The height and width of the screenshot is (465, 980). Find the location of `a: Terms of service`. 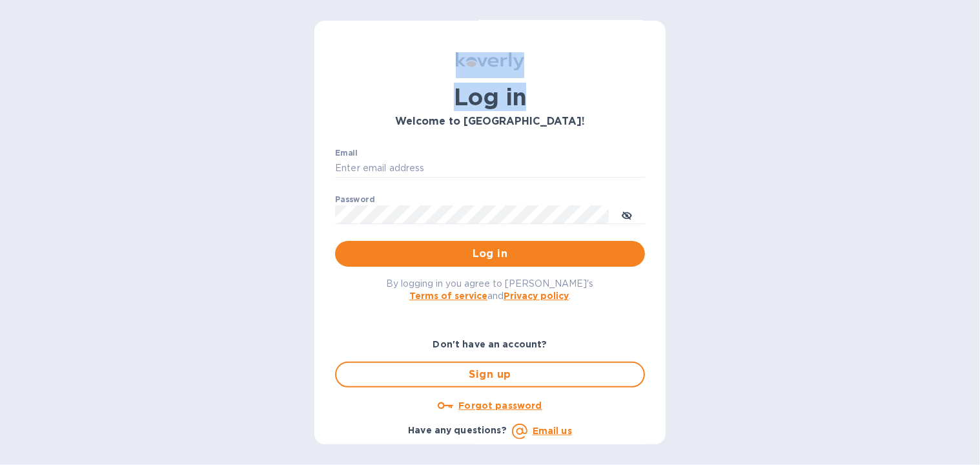

a: Terms of service is located at coordinates (448, 296).